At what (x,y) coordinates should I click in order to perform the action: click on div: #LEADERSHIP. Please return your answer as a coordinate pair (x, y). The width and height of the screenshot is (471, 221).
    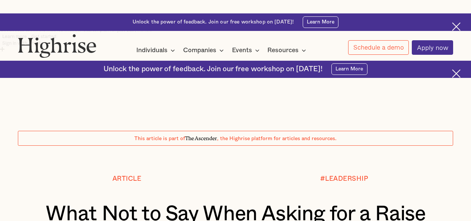
    Looking at the image, I should click on (344, 179).